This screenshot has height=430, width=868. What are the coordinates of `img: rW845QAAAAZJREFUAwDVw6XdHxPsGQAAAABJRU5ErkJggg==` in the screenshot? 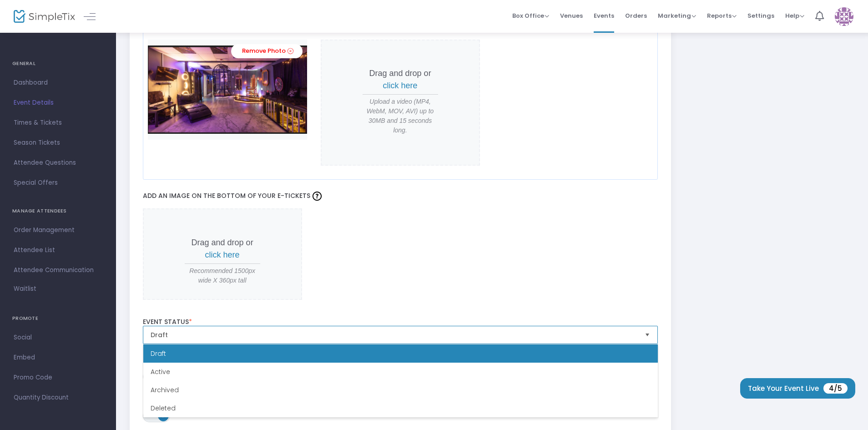 It's located at (228, 90).